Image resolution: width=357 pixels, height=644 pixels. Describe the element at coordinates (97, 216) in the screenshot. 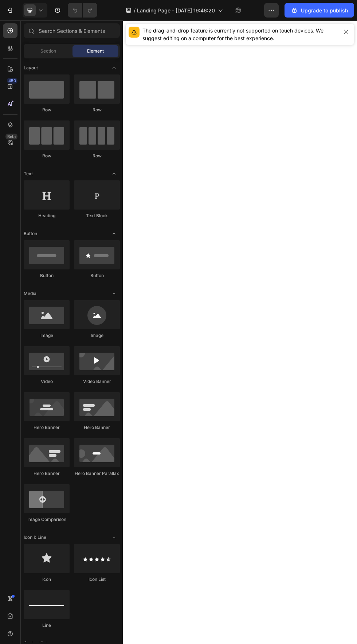

I see `div: Text Block` at that location.